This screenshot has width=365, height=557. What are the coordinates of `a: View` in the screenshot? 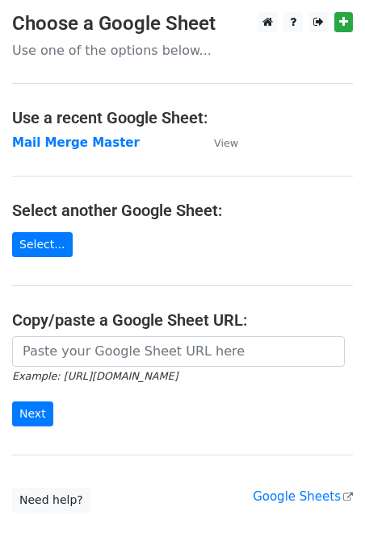 It's located at (218, 143).